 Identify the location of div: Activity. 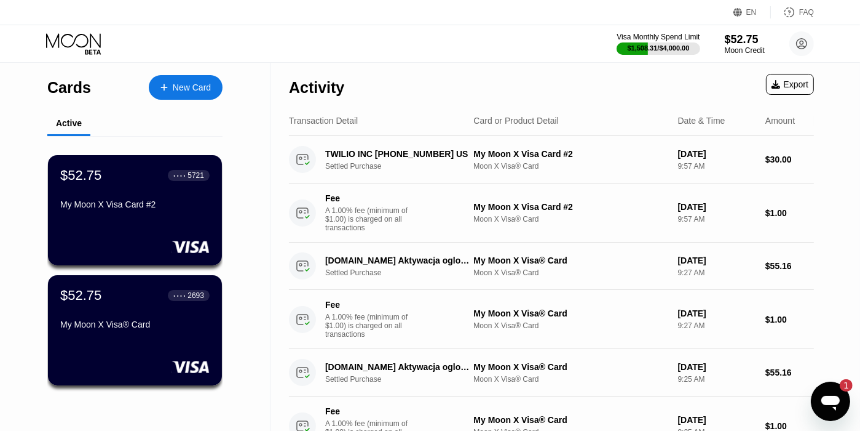
(317, 87).